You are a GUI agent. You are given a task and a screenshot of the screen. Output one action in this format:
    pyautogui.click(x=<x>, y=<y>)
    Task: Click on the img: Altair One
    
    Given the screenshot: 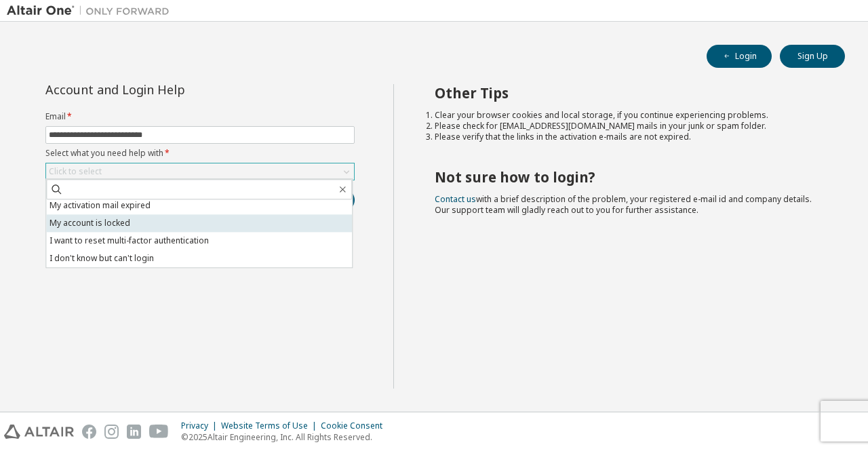 What is the action you would take?
    pyautogui.click(x=92, y=11)
    